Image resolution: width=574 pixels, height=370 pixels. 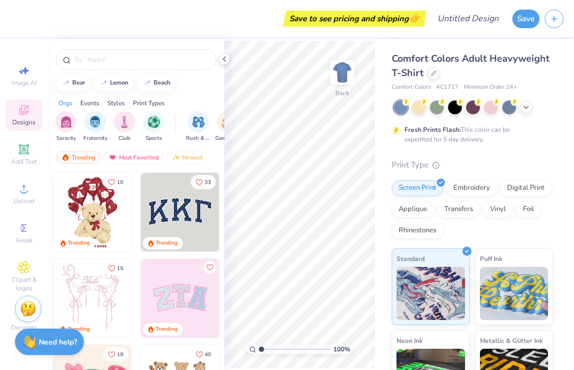 What do you see at coordinates (133, 157) in the screenshot?
I see `div: Most Favorited` at bounding box center [133, 157].